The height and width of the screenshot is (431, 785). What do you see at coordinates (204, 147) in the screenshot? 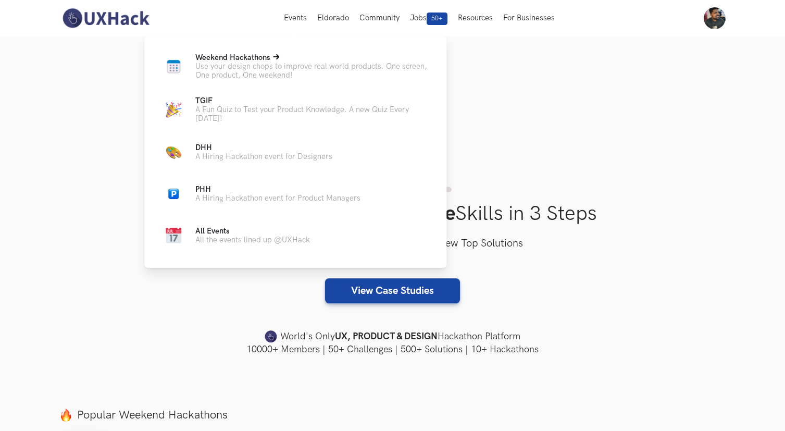
I see `span: DHH` at bounding box center [204, 147].